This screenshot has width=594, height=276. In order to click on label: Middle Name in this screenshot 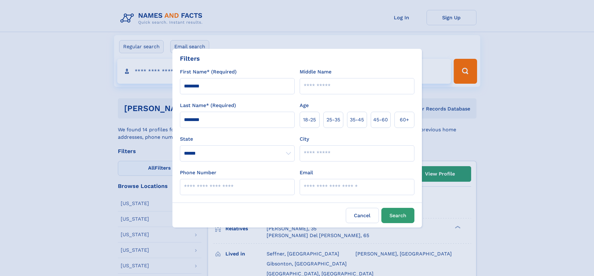, I will do `click(315, 72)`.